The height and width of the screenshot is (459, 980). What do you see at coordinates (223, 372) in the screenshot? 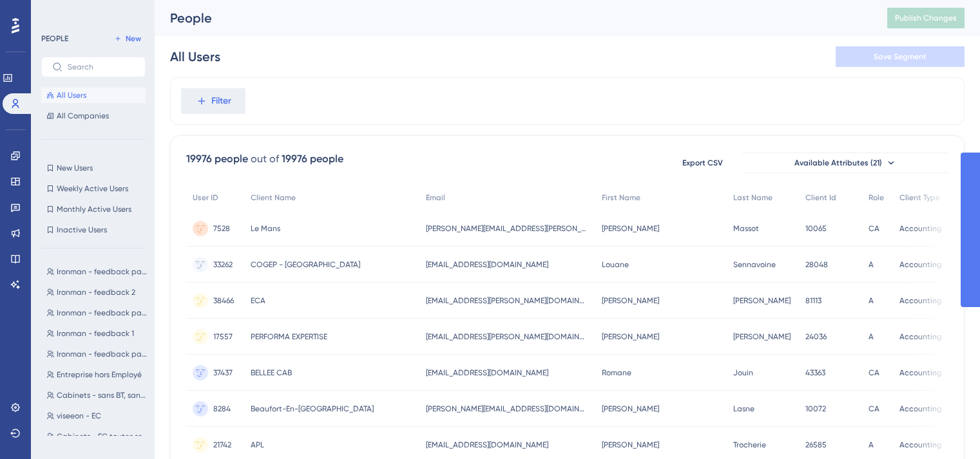
I see `span: 37437` at bounding box center [223, 372].